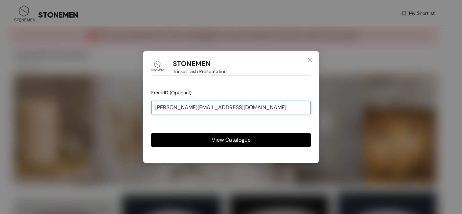 This screenshot has height=214, width=462. Describe the element at coordinates (158, 66) in the screenshot. I see `img: Buyer Portal` at that location.